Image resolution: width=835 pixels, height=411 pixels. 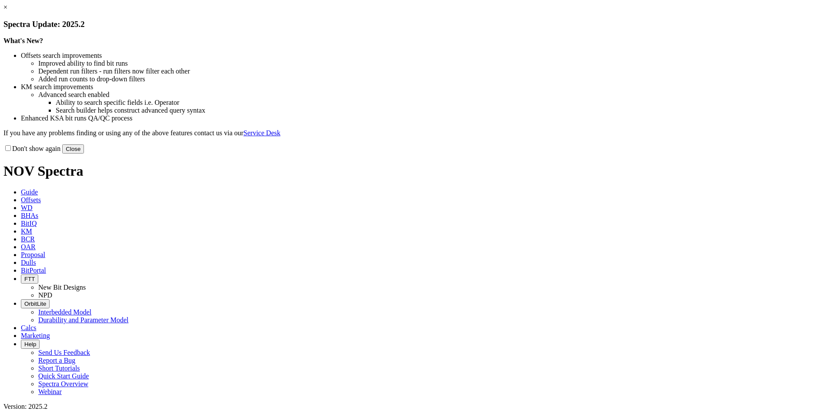 I want to click on span: BCR, so click(x=28, y=239).